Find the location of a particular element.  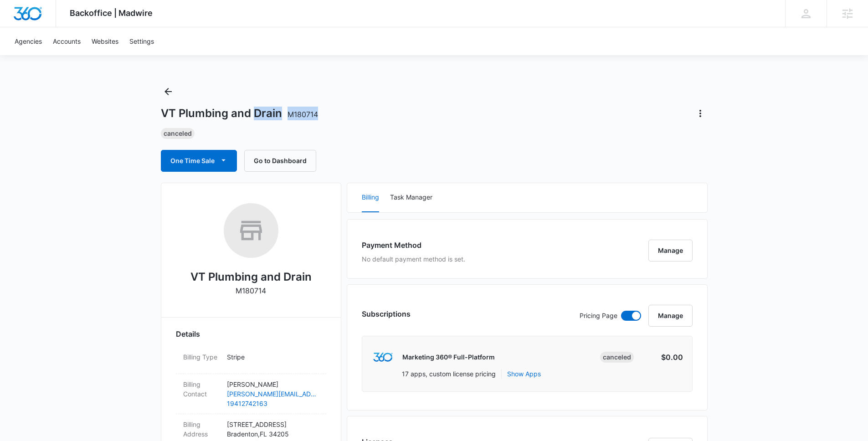

a: Websites is located at coordinates (105, 41).